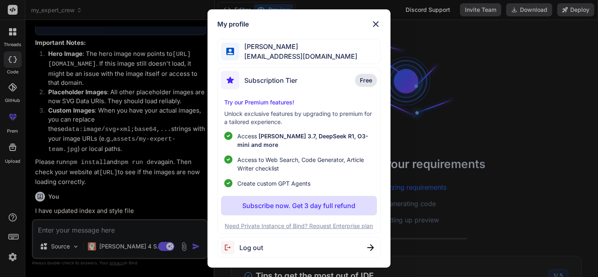  I want to click on span: Create custom GPT Agents, so click(274, 183).